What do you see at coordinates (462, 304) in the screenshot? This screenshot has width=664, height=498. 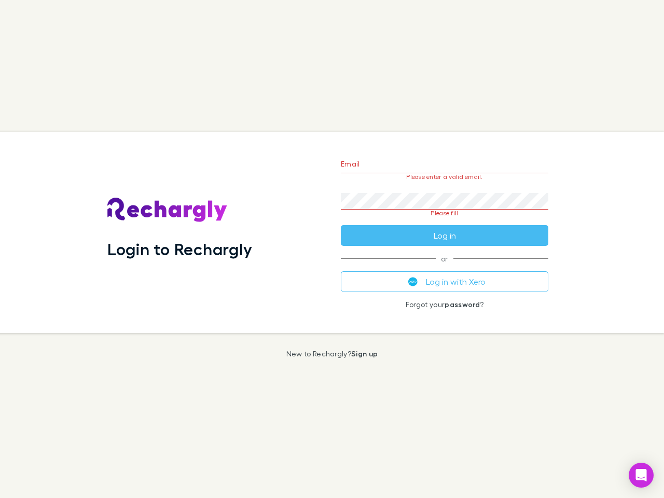 I see `a: password` at bounding box center [462, 304].